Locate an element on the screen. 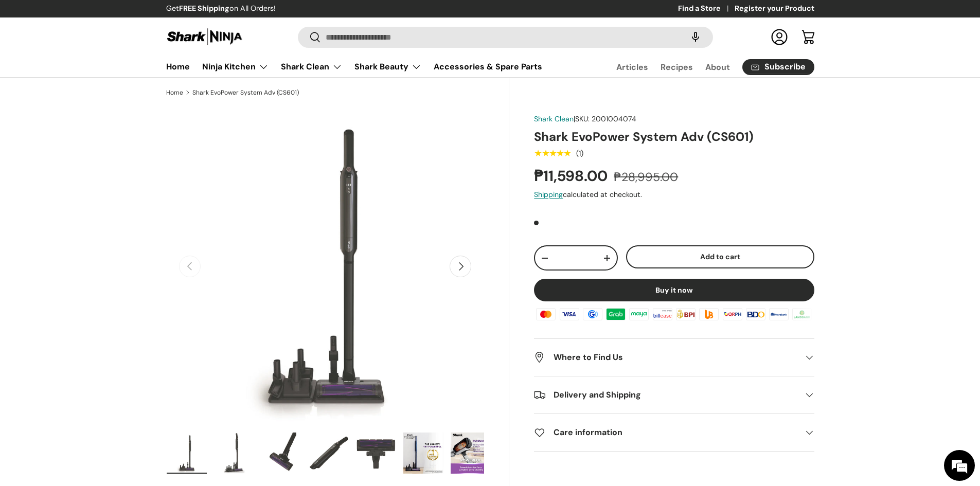  h2: Care information is located at coordinates (666, 432).